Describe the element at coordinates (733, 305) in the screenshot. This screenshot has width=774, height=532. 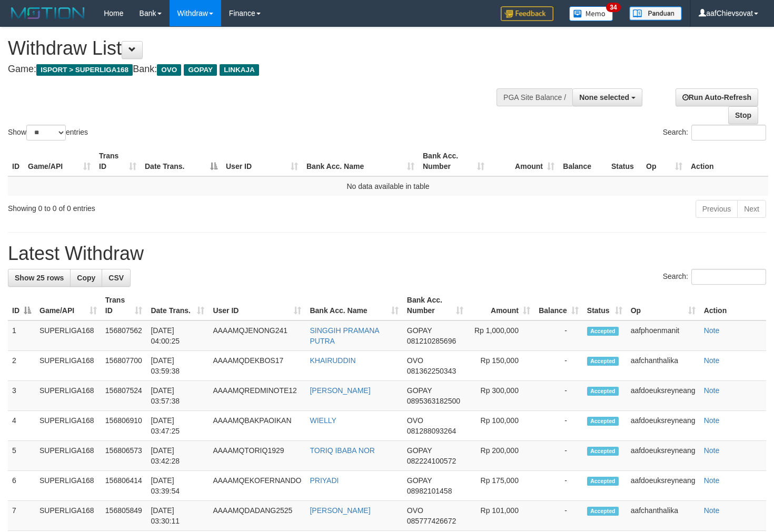
I see `th: Action` at that location.